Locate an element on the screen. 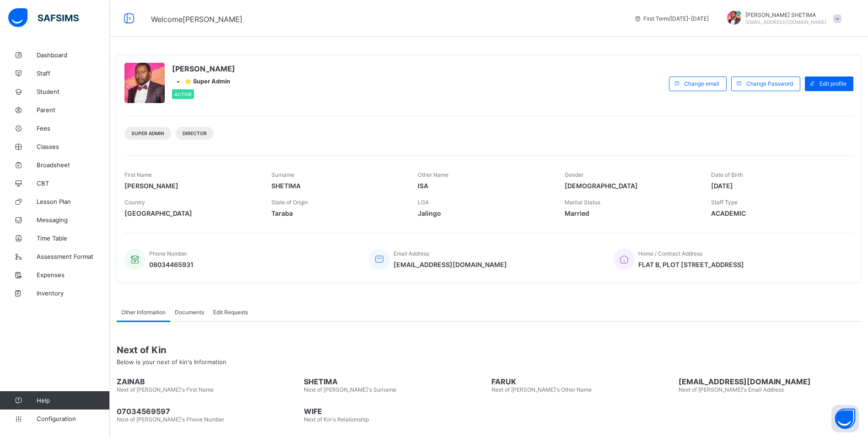  span: Phone Number is located at coordinates (168, 253).